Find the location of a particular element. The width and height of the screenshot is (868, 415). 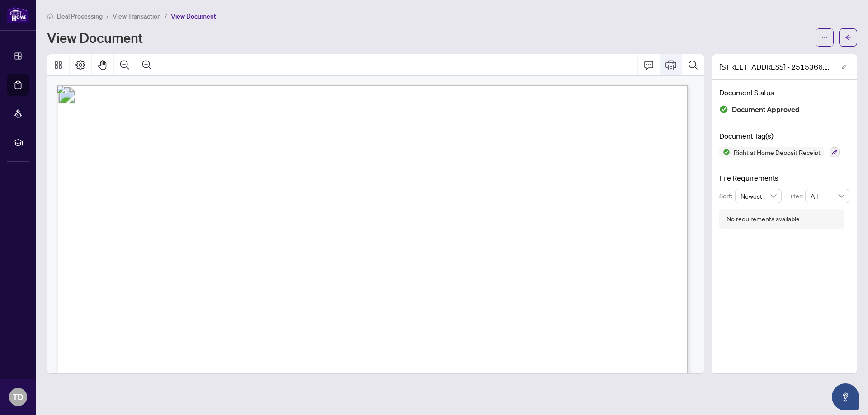

span: Deal Processing is located at coordinates (80, 16).